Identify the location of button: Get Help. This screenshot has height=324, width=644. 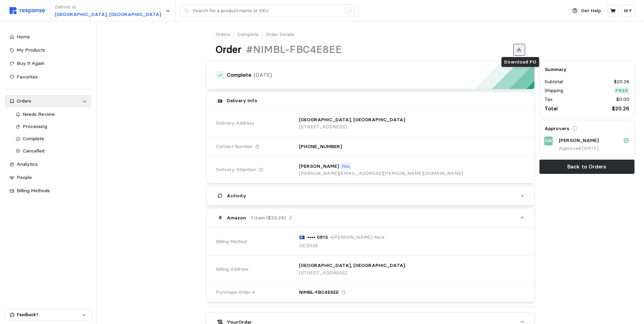
(586, 11).